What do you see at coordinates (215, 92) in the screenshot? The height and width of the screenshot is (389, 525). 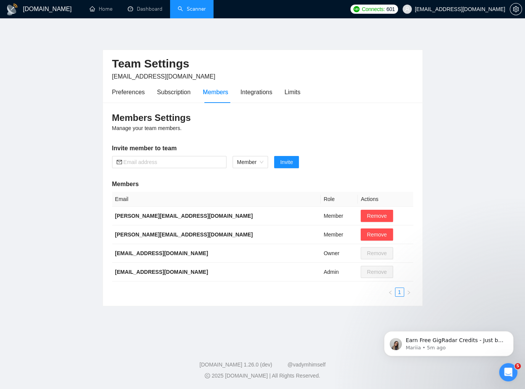 I see `div: Members` at bounding box center [215, 92].